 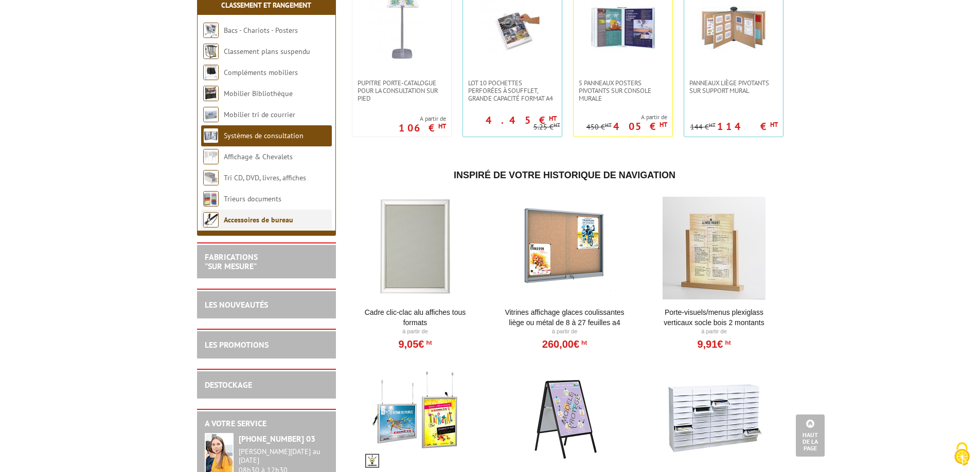 What do you see at coordinates (211, 114) in the screenshot?
I see `img: Mobilier tri de courrier` at bounding box center [211, 114].